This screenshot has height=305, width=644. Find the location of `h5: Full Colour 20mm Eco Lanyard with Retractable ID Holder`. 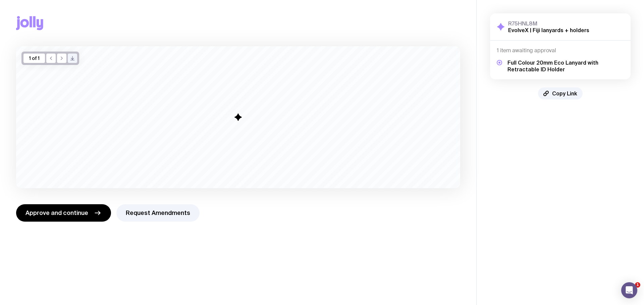

h5: Full Colour 20mm Eco Lanyard with Retractable ID Holder is located at coordinates (565, 66).